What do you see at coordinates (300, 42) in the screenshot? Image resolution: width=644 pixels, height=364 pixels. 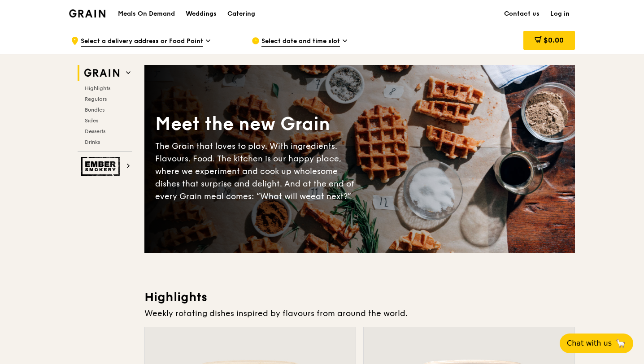 I see `span: Select date and time slot` at bounding box center [300, 42].